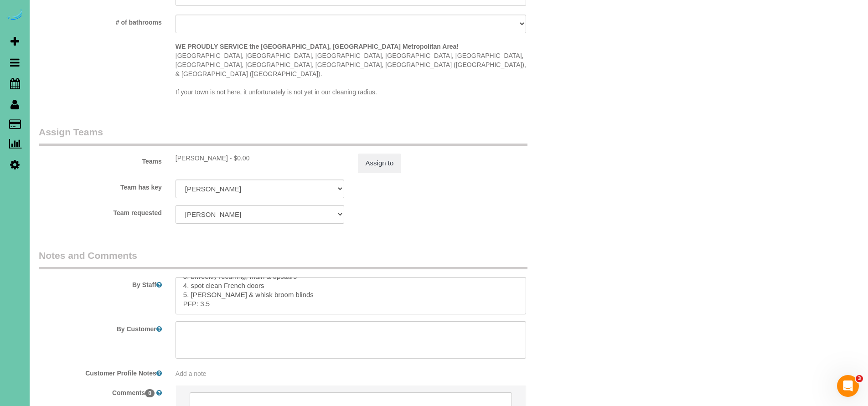 This screenshot has height=406, width=868. Describe the element at coordinates (100, 372) in the screenshot. I see `label: Customer Profile Notes` at that location.